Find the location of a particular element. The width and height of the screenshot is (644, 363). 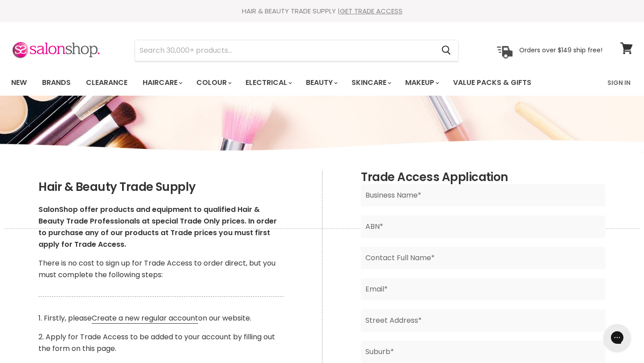

a: Value Packs & Gifts is located at coordinates (492, 83).